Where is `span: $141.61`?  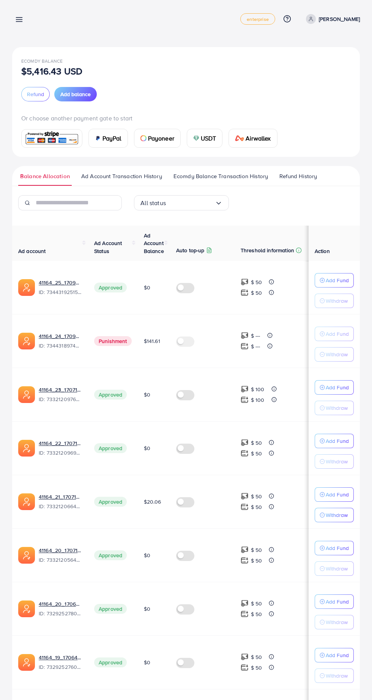 span: $141.61 is located at coordinates (152, 341).